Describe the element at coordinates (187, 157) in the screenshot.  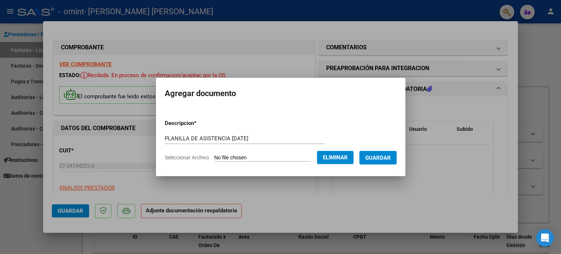
I see `span: Seleccionar Archivo` at that location.